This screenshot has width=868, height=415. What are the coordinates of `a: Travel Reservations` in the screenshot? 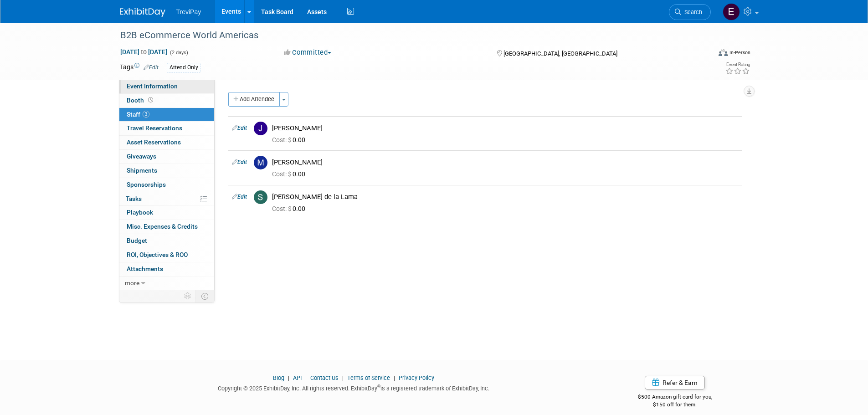 It's located at (167, 128).